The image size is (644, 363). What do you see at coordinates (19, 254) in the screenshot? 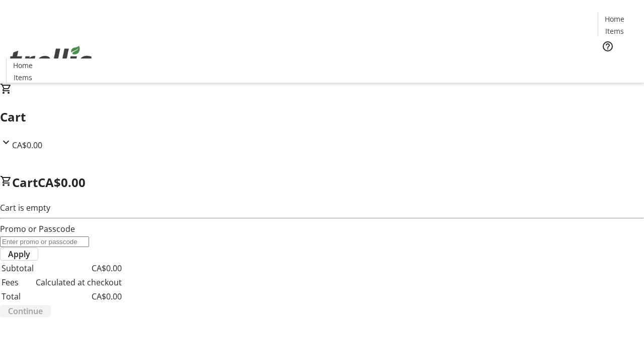
I see `span: Apply` at bounding box center [19, 254].